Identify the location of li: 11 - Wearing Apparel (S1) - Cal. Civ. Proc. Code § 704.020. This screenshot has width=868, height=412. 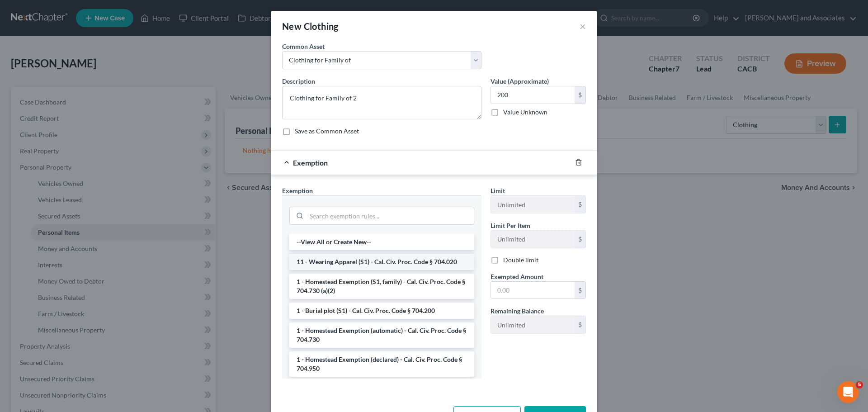
(382, 262).